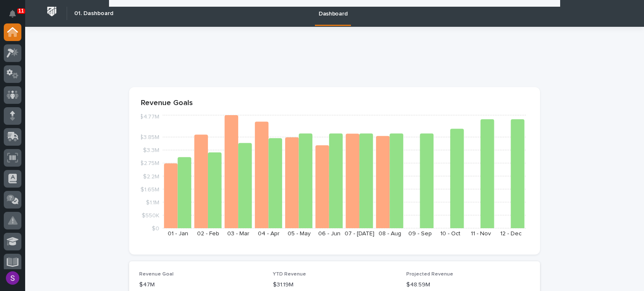 The height and width of the screenshot is (291, 644). What do you see at coordinates (269, 233) in the screenshot?
I see `text: 04 - Apr` at bounding box center [269, 233].